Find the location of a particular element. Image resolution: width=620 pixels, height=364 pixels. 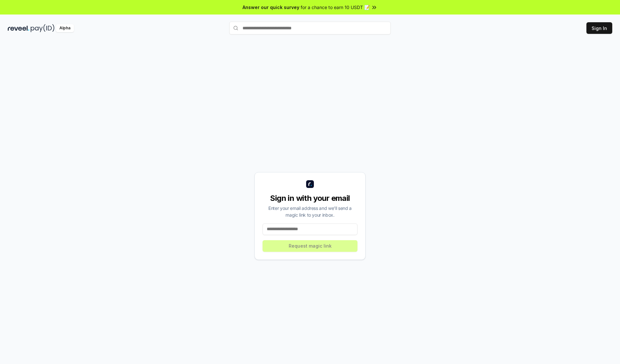

span: Answer our quick survey is located at coordinates (271, 7).